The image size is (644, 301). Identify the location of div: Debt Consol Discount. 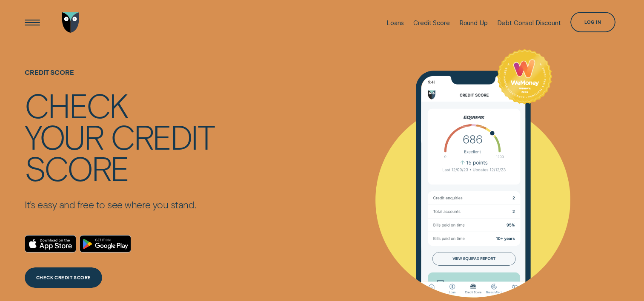
(529, 22).